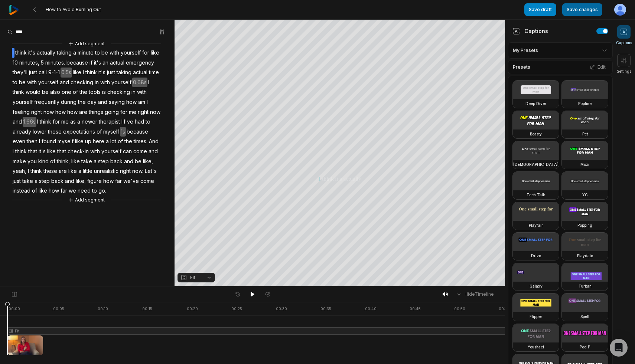  Describe the element at coordinates (20, 161) in the screenshot. I see `span: make` at that location.